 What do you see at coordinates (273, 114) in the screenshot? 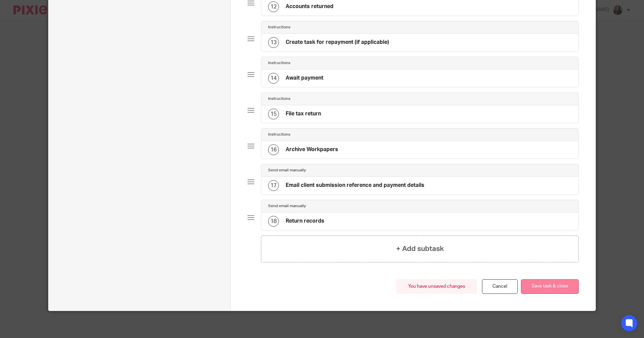
I see `div: 15` at bounding box center [273, 114].